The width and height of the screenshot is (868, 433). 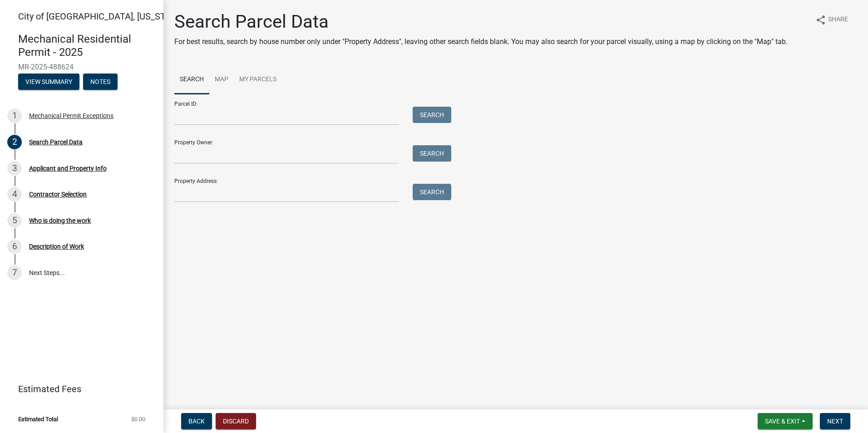 What do you see at coordinates (222, 80) in the screenshot?
I see `a: Map` at bounding box center [222, 80].